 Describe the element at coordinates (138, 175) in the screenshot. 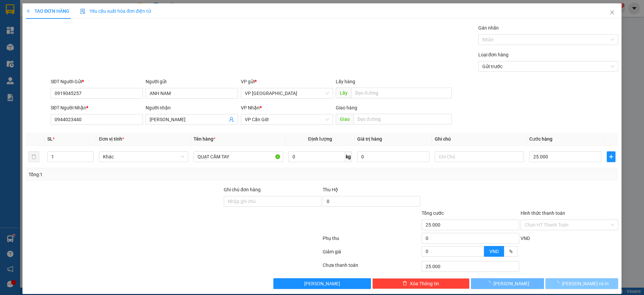

I see `div: Tổng: 1` at that location.